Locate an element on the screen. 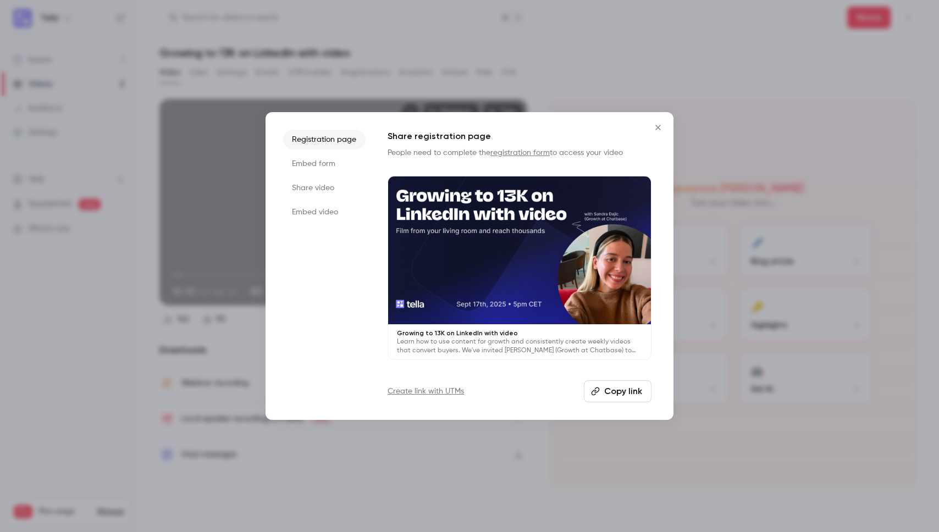  button: Copy link is located at coordinates (617, 391).